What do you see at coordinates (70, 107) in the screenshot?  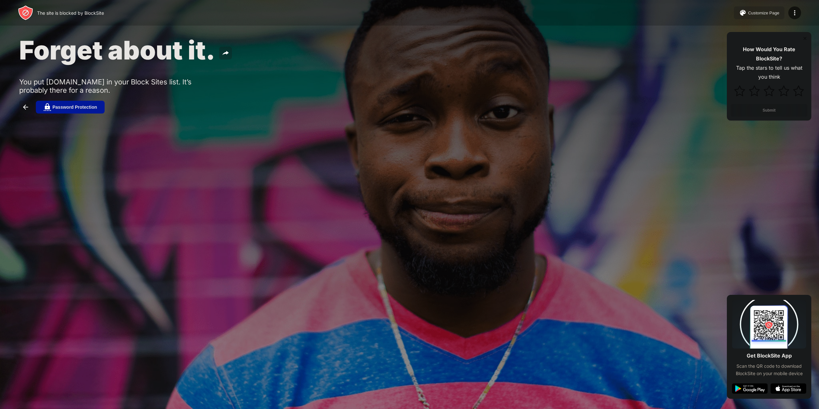 I see `button: Password Protection` at bounding box center [70, 107].